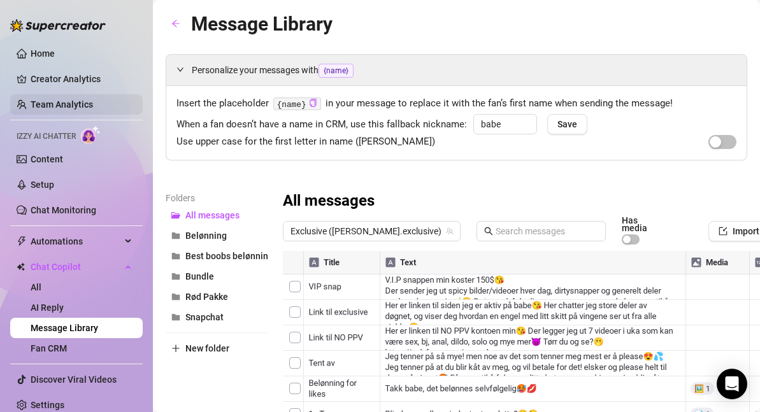 The width and height of the screenshot is (760, 412). Describe the element at coordinates (464, 70) in the screenshot. I see `span: Personalize your messages with` at that location.